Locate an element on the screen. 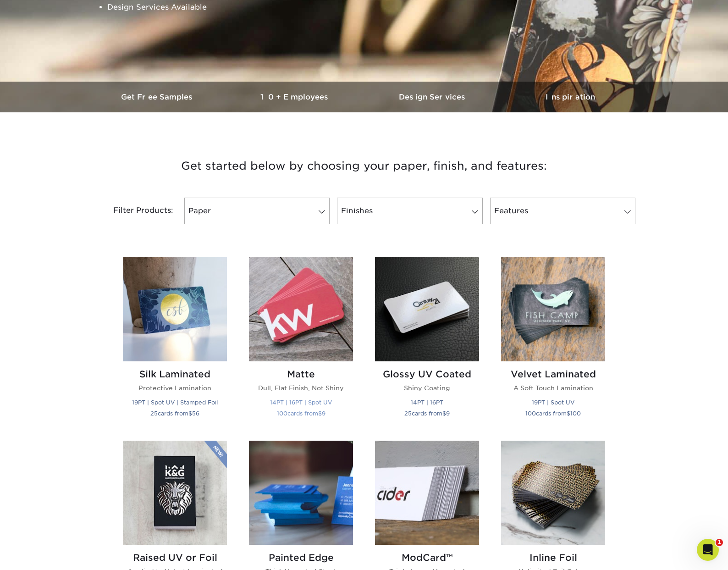 This screenshot has height=570, width=728. img: New Product is located at coordinates (216, 455).